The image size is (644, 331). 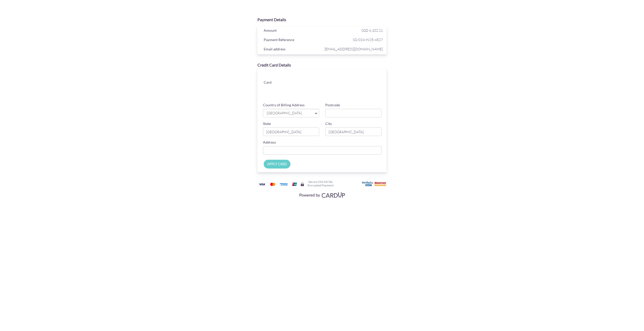 What do you see at coordinates (269, 142) in the screenshot?
I see `label: Address` at bounding box center [269, 142].